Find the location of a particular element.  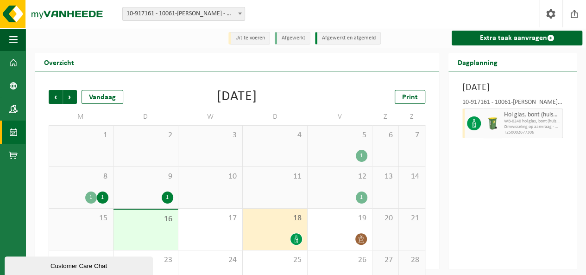

span: 21 is located at coordinates (412, 218).